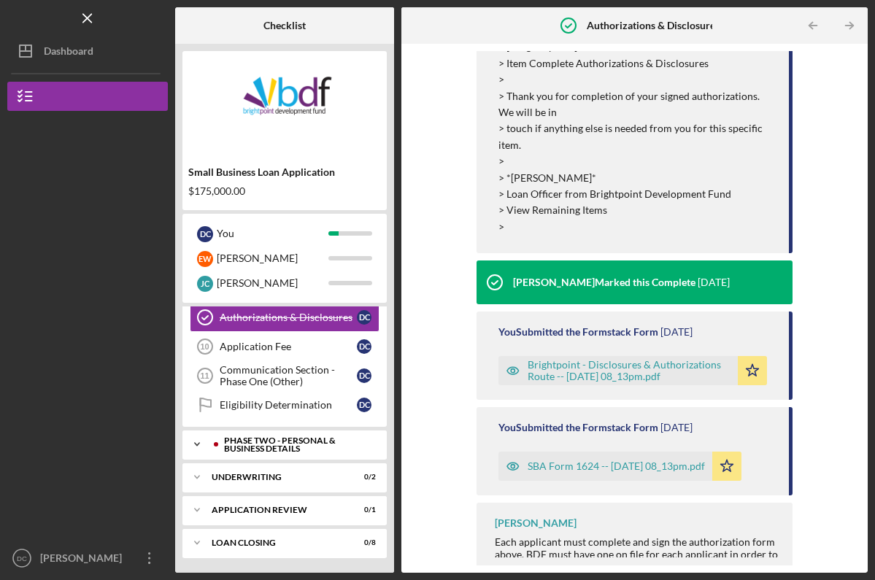 Image resolution: width=875 pixels, height=580 pixels. What do you see at coordinates (285, 405) in the screenshot?
I see `a: Eligibility DeterminationDC` at bounding box center [285, 405].